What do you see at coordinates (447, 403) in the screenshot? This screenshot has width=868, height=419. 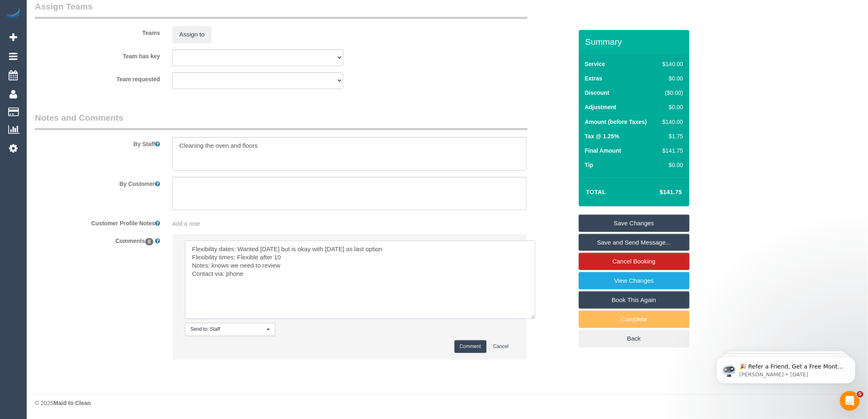 I see `div: © 2025` at bounding box center [447, 403].